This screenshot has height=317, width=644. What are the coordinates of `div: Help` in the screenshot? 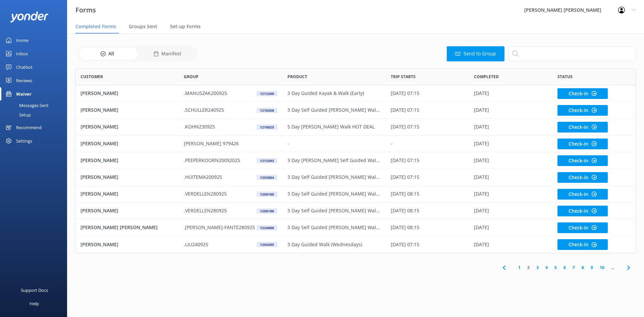 It's located at (34, 303).